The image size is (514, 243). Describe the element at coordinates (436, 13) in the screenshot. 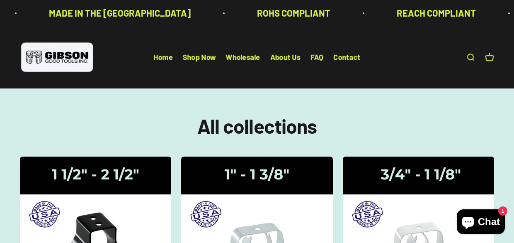

I see `p: REACH COMPLIANT` at that location.